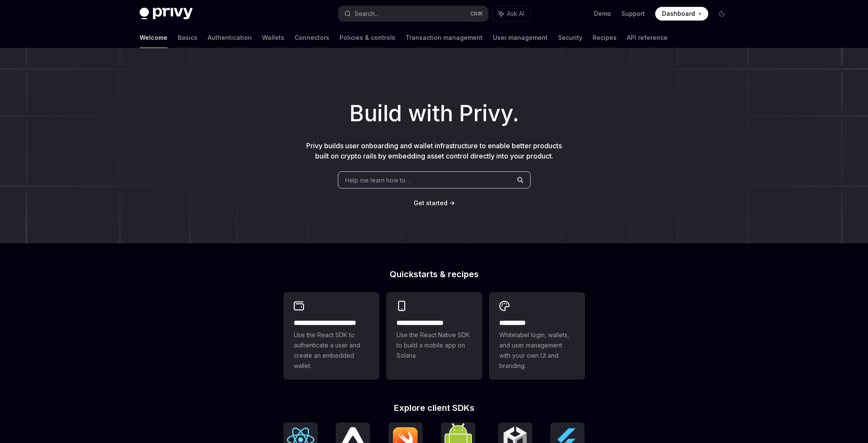  Describe the element at coordinates (434, 275) in the screenshot. I see `h2: Quickstarts & recipes` at that location.